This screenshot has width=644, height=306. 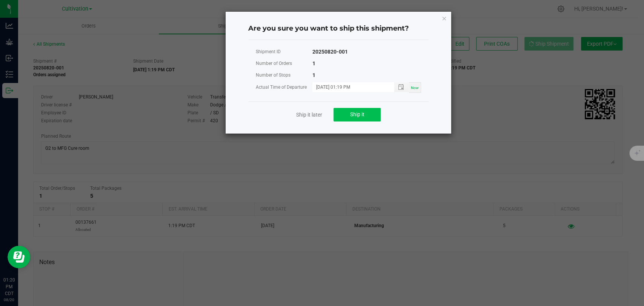 What do you see at coordinates (284, 51) in the screenshot?
I see `div: Shipment ID` at bounding box center [284, 51].